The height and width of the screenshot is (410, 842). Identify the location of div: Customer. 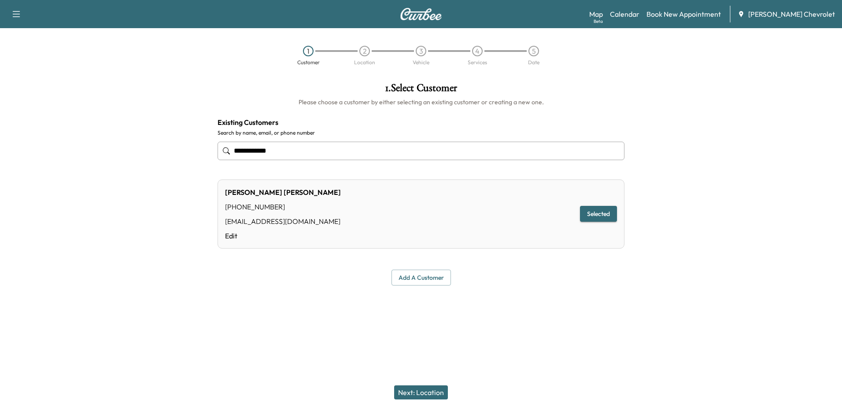
(308, 63).